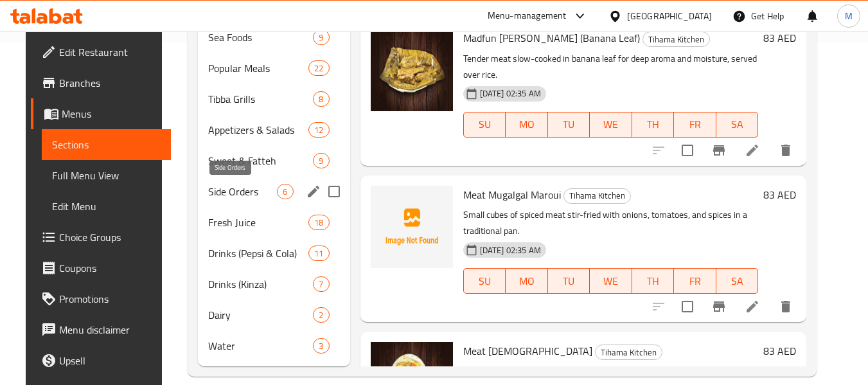  I want to click on span: 18, so click(319, 222).